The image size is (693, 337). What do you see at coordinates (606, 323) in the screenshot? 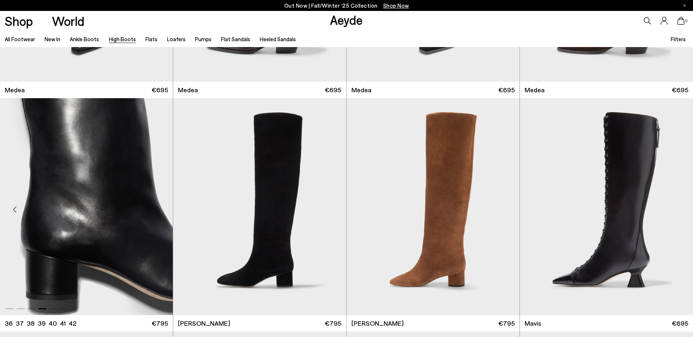
I see `a: Mavis €695` at bounding box center [606, 323].